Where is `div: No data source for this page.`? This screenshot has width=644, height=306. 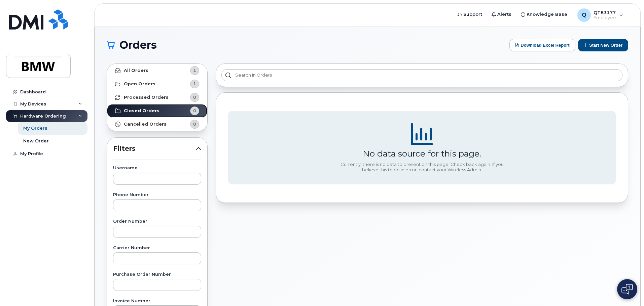
div: No data source for this page. is located at coordinates (422, 154).